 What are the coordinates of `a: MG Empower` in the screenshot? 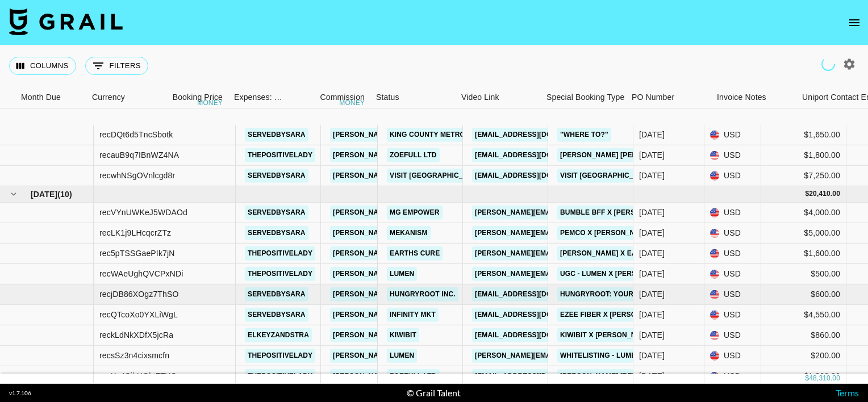 It's located at (415, 213).